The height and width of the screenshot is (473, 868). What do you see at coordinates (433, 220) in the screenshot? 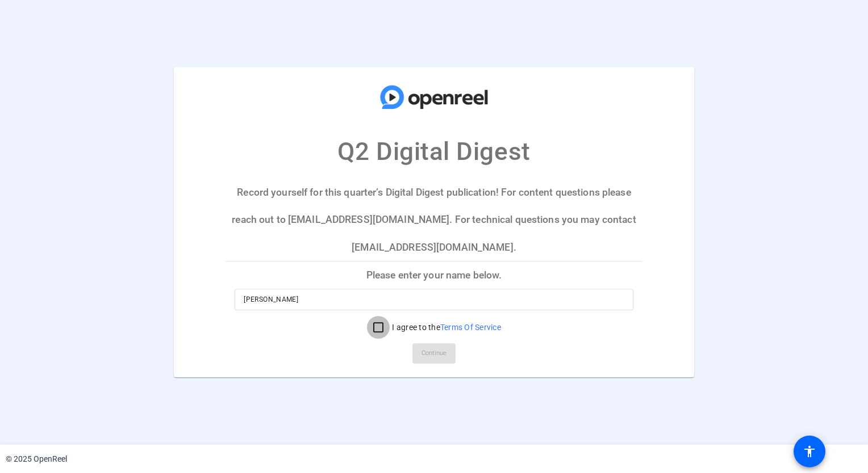
I see `p: Record yourself for this quarter’s Digital Digest publication! For content questions please reach...` at bounding box center [433, 220].